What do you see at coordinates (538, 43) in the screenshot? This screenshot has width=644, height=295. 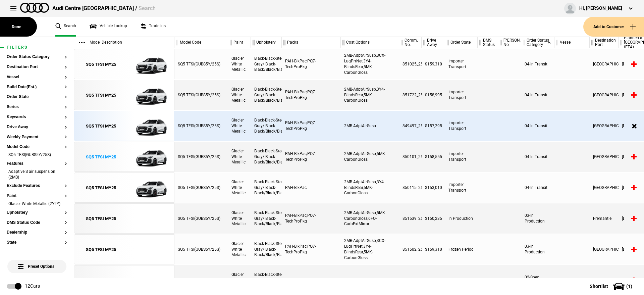 I see `div: Order Status Category` at bounding box center [538, 43].